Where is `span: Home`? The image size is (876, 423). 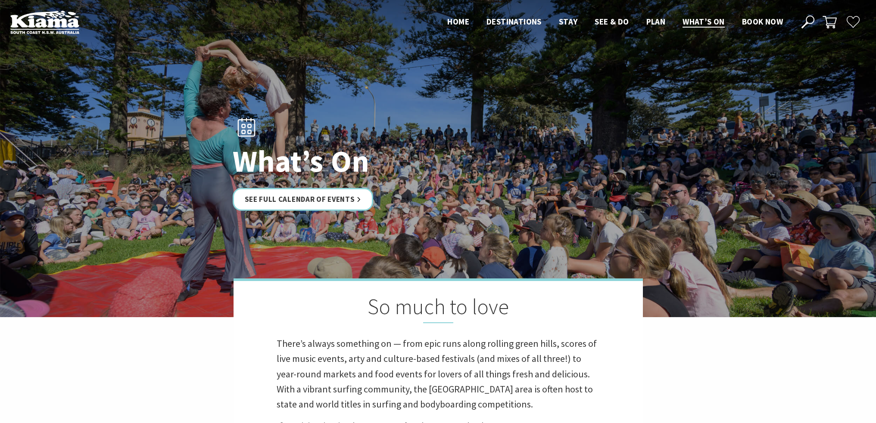
span: Home is located at coordinates (458, 22).